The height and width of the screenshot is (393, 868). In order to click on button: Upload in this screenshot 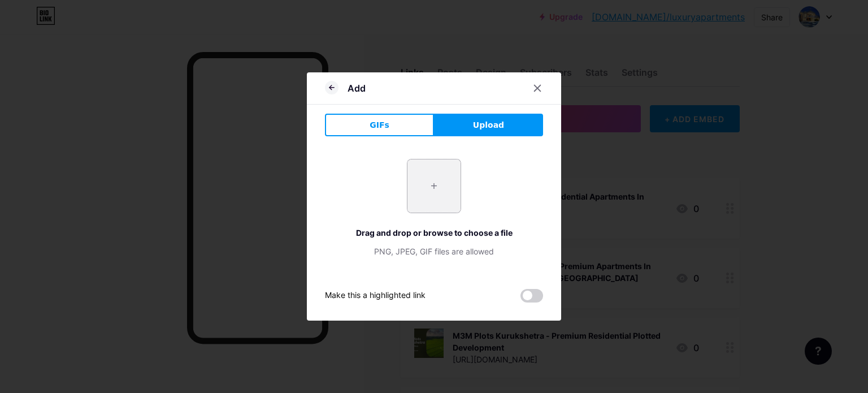, I will do `click(489, 125)`.